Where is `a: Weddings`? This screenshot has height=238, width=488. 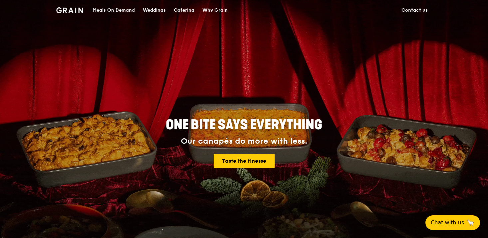 a: Weddings is located at coordinates (154, 10).